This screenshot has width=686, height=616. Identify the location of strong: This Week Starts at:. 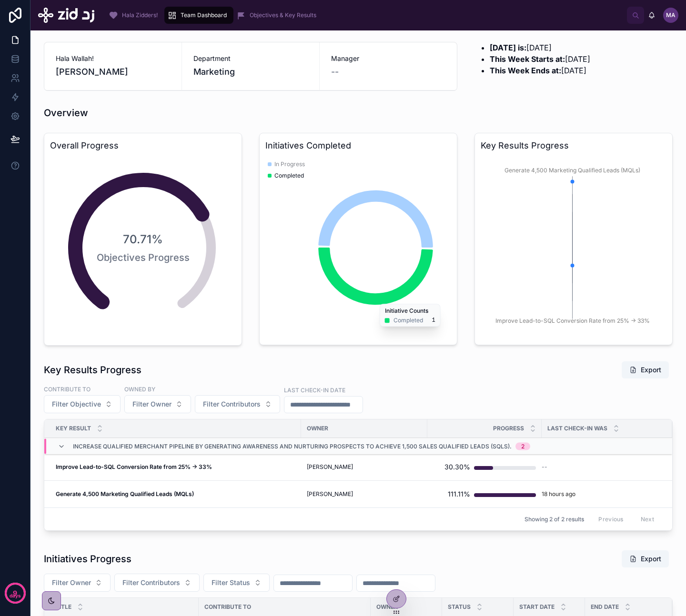
(528, 59).